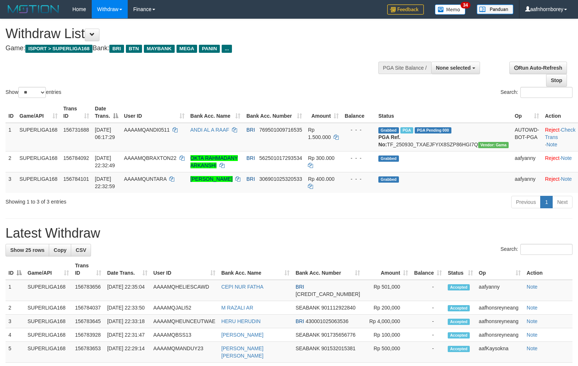  I want to click on label: Show entries, so click(33, 92).